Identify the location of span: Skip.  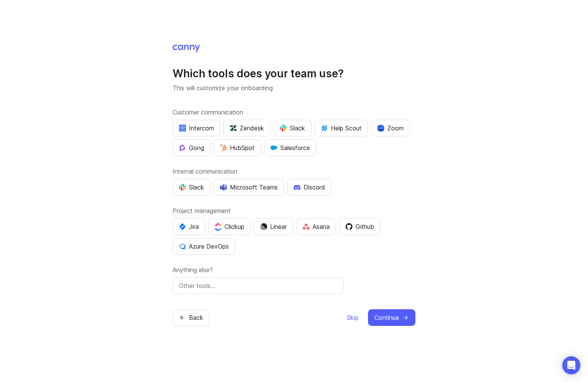
(352, 318).